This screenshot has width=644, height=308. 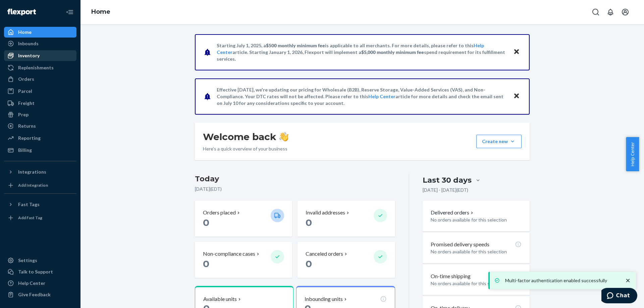 What do you see at coordinates (40, 138) in the screenshot?
I see `a: Reporting` at bounding box center [40, 138].